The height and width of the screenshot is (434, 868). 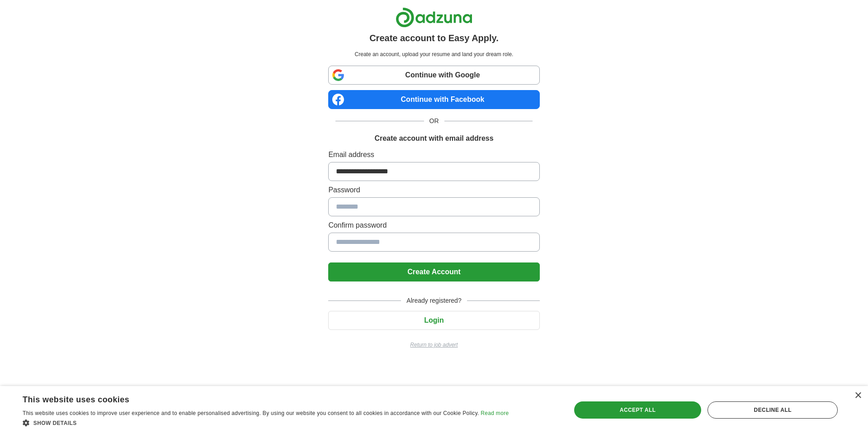 I want to click on h1: Create account with email address, so click(x=434, y=138).